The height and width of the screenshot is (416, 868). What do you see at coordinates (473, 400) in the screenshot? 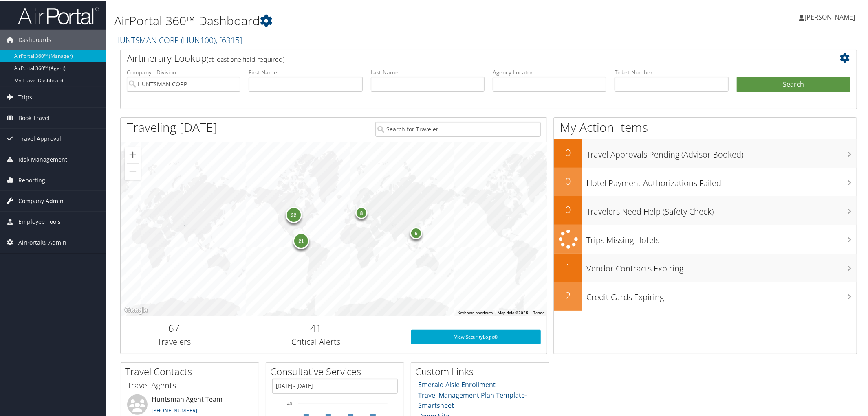
I see `a: Travel Management Plan Template- Smartsheet` at bounding box center [473, 400].